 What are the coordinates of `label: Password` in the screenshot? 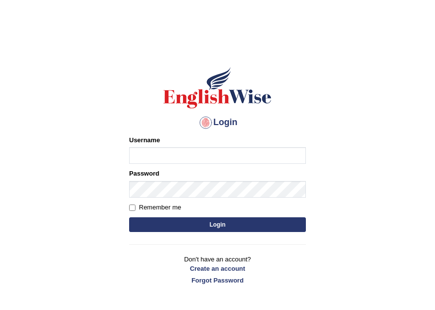 It's located at (144, 173).